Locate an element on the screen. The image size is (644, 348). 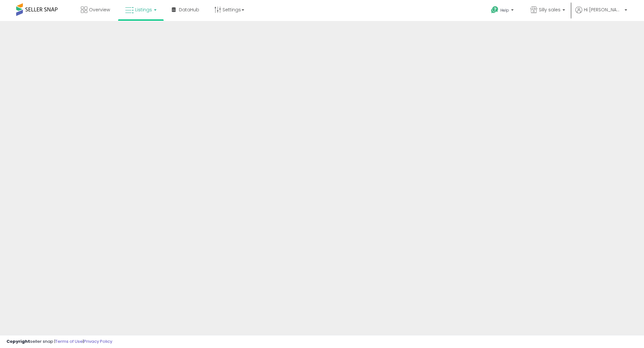
a: Help is located at coordinates (503, 11).